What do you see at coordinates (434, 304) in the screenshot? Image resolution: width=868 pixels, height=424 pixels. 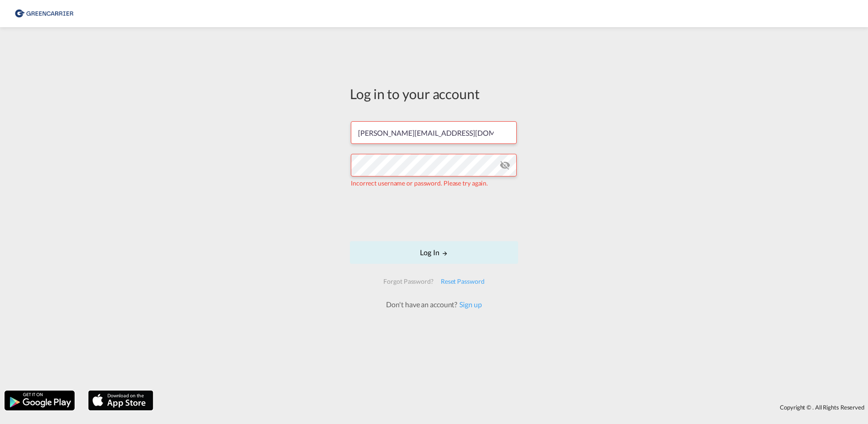 I see `div: Don't have an account?` at bounding box center [434, 304].